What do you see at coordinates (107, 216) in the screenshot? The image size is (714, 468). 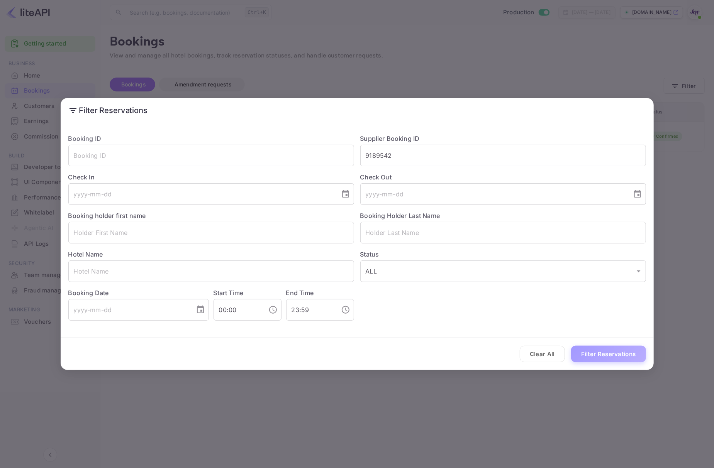 I see `label: Booking holder first name` at bounding box center [107, 216].